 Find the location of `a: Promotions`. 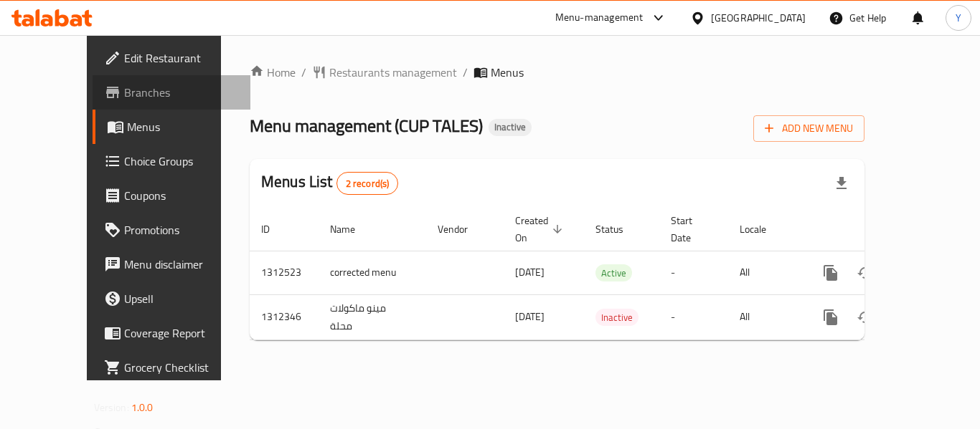

a: Promotions is located at coordinates (171, 230).